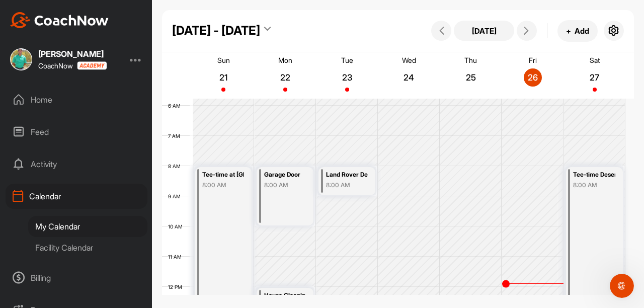  Describe the element at coordinates (595, 76) in the screenshot. I see `a: September 27, 2025` at that location.